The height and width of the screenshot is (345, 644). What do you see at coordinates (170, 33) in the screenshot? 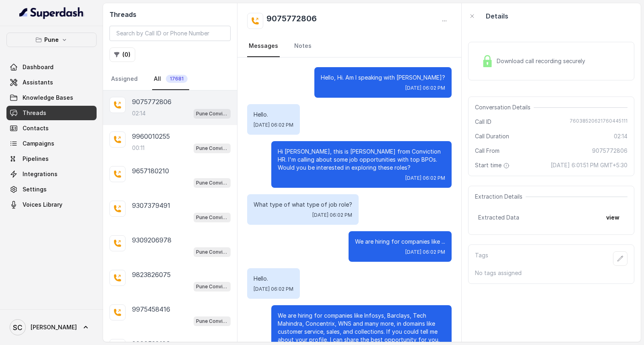
I see `input: Search by Call ID or Phone Number` at bounding box center [170, 33].